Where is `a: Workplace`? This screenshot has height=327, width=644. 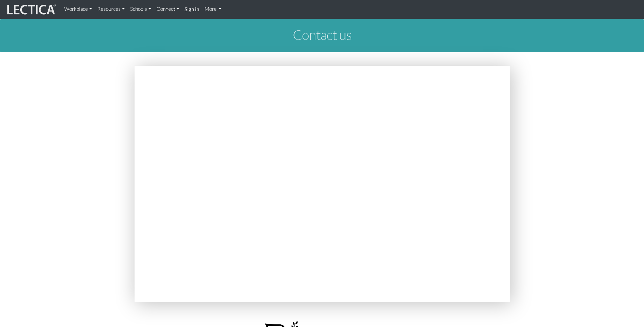 a: Workplace is located at coordinates (78, 9).